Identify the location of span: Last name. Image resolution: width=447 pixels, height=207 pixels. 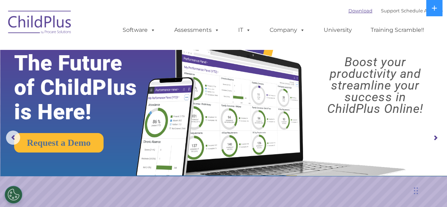
(109, 49).